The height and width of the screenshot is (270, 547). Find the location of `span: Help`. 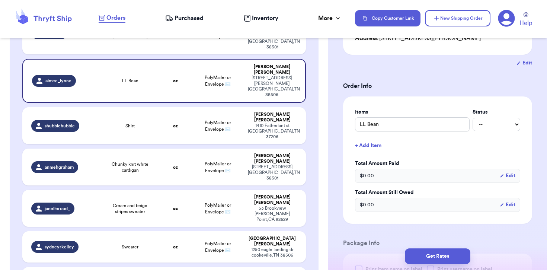

span: Help is located at coordinates (526, 23).